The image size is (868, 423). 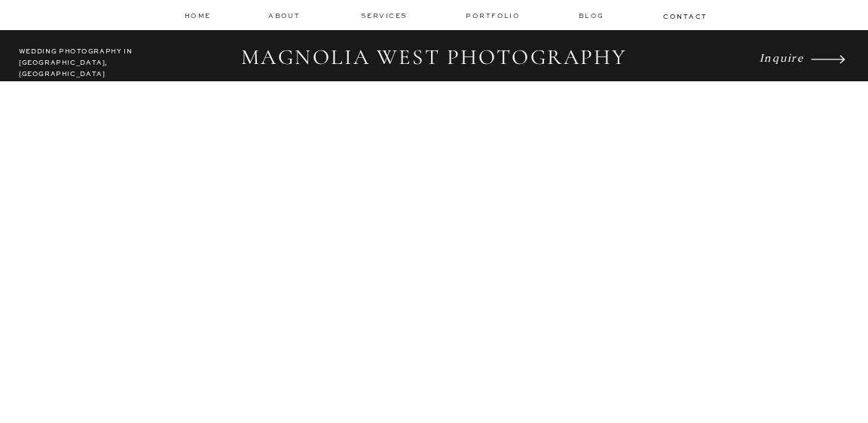 I want to click on a: about, so click(x=286, y=15).